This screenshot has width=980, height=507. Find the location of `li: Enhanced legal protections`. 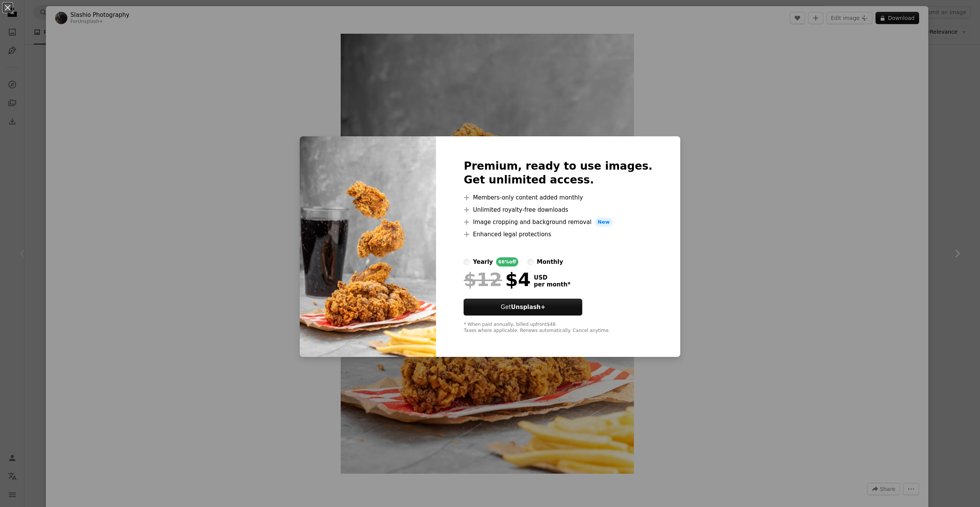

li: Enhanced legal protections is located at coordinates (558, 234).